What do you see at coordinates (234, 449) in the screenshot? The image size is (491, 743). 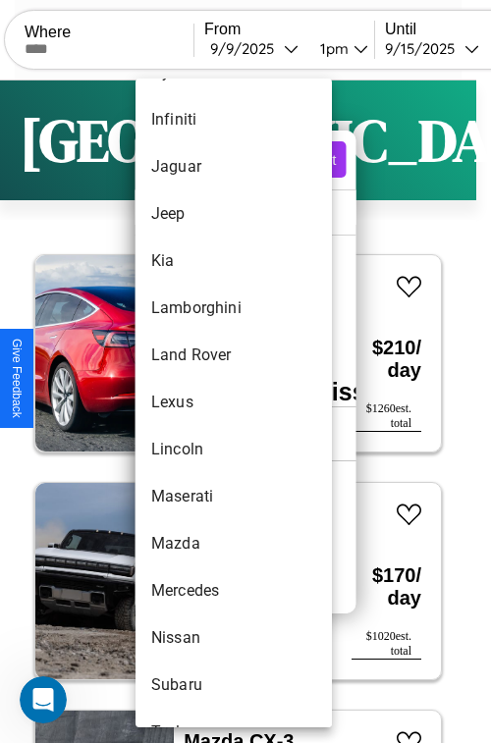 I see `li: Lincoln` at bounding box center [234, 449].